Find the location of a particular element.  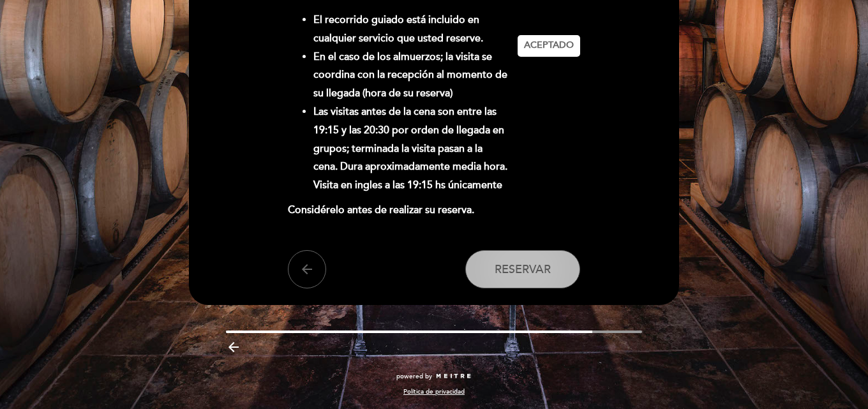

button: Reservar is located at coordinates (522, 269).